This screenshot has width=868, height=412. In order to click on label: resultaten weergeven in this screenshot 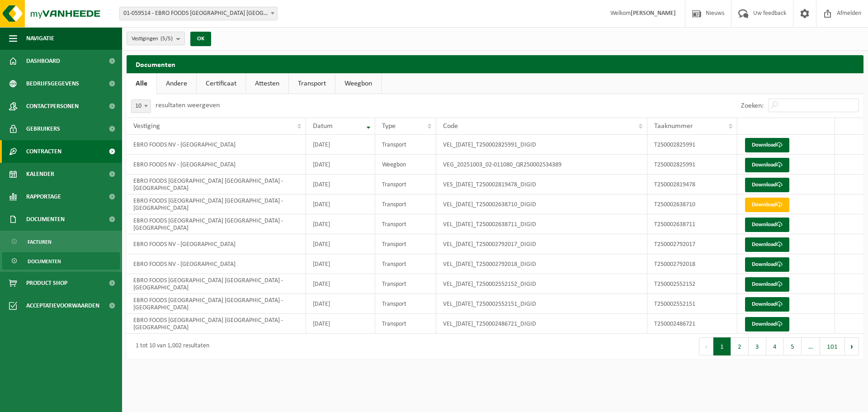, I will do `click(188, 106)`.